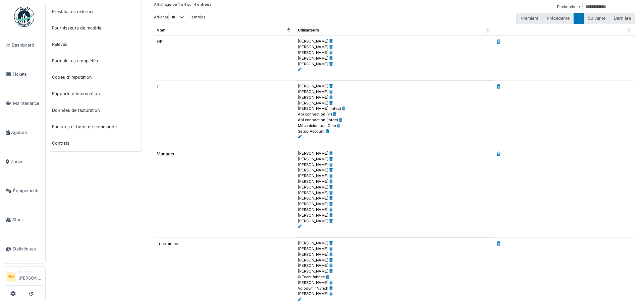  What do you see at coordinates (289, 30) in the screenshot?
I see `span: Nom: Activate to invert sorting` at bounding box center [289, 30].